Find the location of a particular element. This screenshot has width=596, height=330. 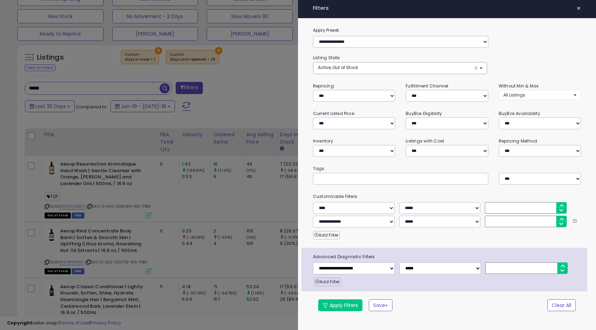

small: Repricing Method is located at coordinates (518, 141).